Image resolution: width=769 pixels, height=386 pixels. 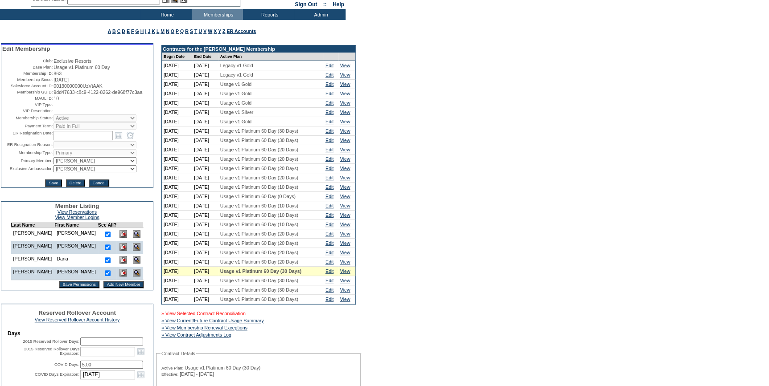 What do you see at coordinates (320, 14) in the screenshot?
I see `td: Admin` at bounding box center [320, 14].